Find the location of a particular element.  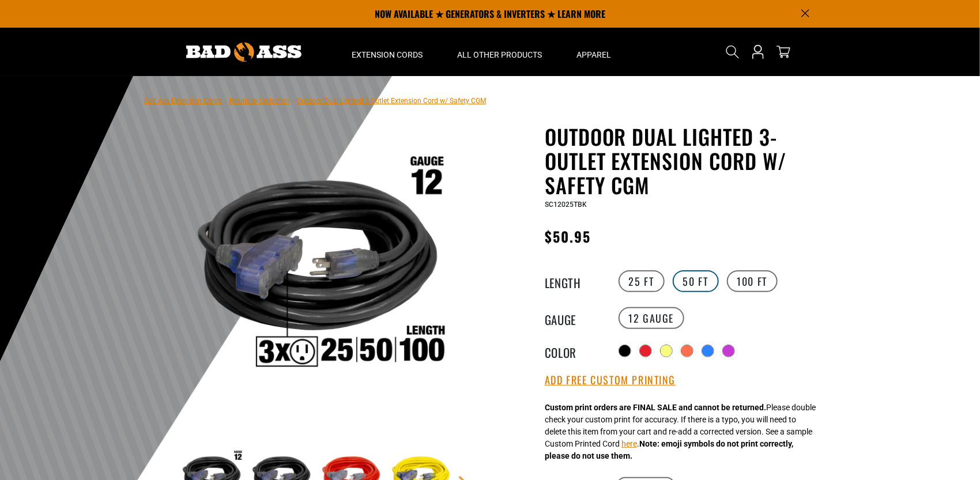

a: Return to Collection is located at coordinates (259, 101).